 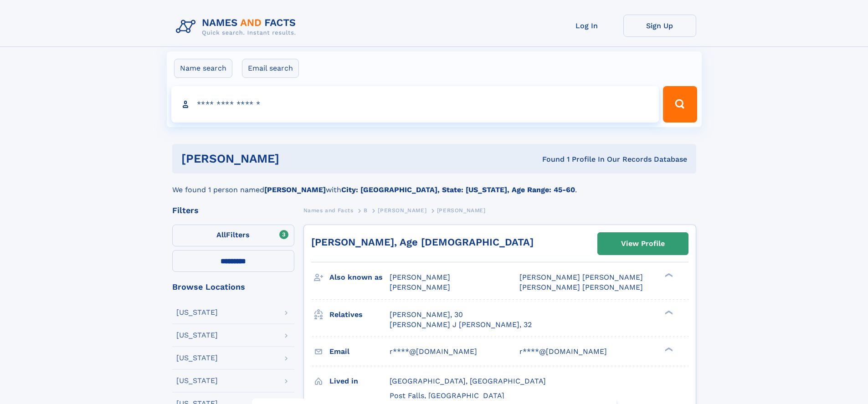 What do you see at coordinates (643, 244) in the screenshot?
I see `a: View Profile` at bounding box center [643, 244].